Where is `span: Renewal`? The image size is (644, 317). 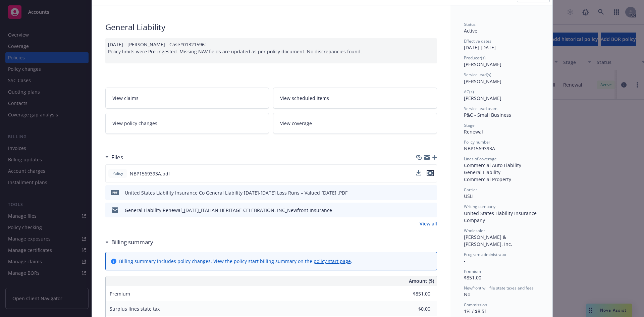
span: Renewal is located at coordinates (473, 131).